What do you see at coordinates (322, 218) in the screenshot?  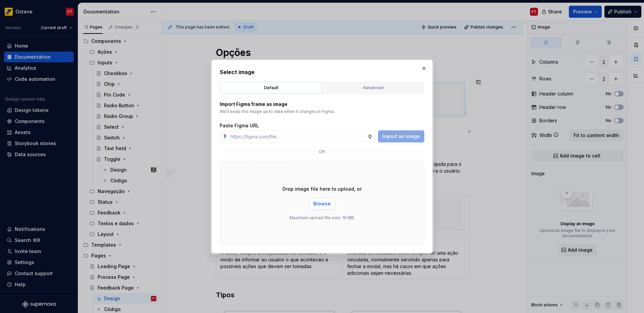 I see `p: Maximum upload file size: 10 MB.` at bounding box center [322, 218].